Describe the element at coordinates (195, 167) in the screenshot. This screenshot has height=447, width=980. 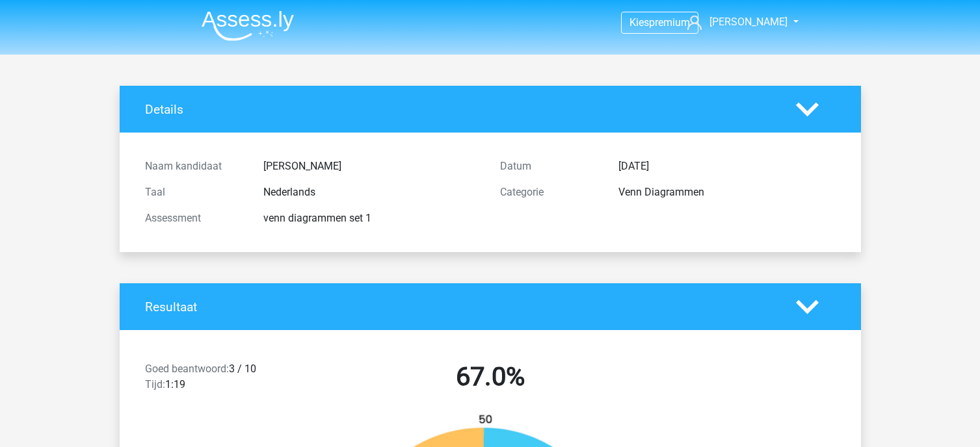
I see `div: Naam kandidaat` at that location.